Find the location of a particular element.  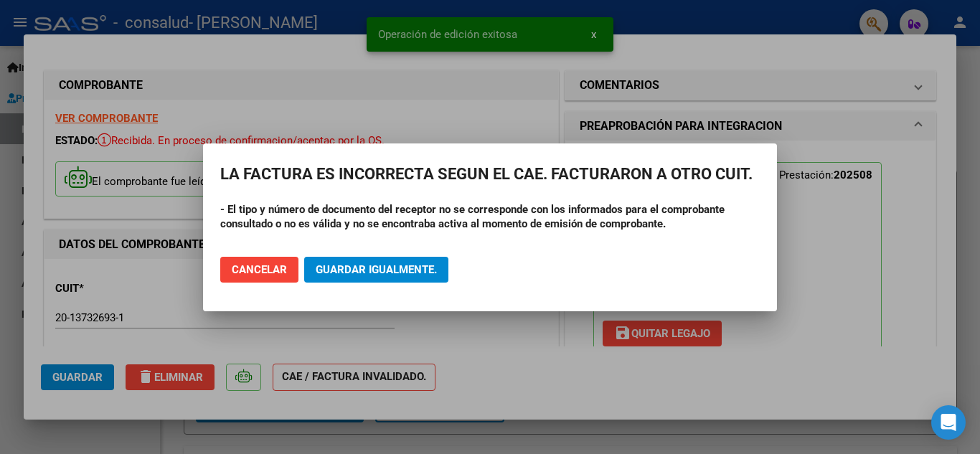

button: Cancelar is located at coordinates (259, 269).